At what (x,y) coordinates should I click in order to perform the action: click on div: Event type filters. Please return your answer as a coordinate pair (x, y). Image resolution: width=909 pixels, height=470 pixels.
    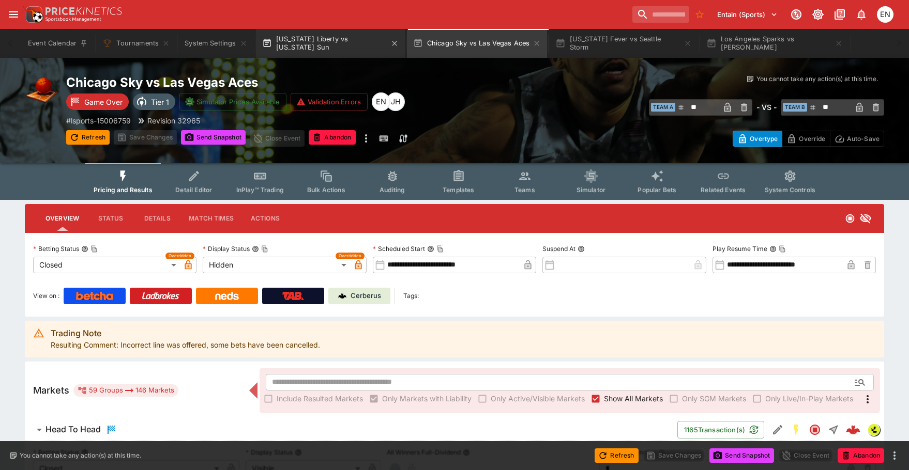
    Looking at the image, I should click on (454, 181).